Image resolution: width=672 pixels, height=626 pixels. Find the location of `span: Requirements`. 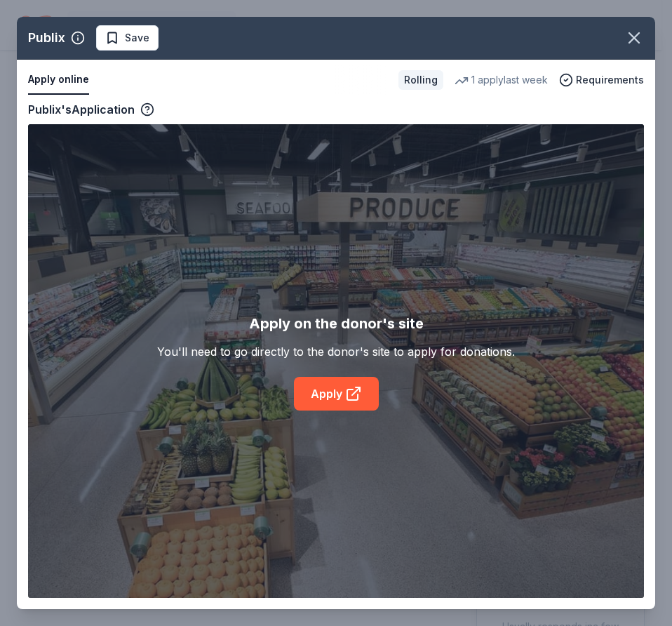

span: Requirements is located at coordinates (609, 80).